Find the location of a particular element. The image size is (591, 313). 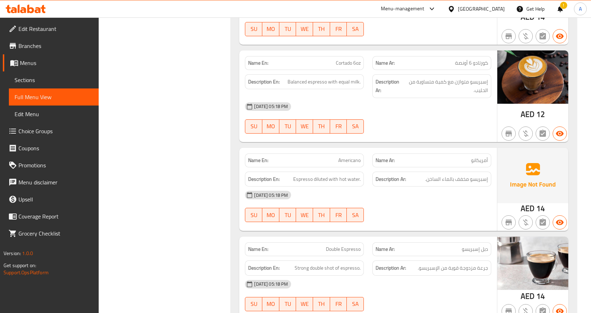

span: Coupons is located at coordinates (56, 148).